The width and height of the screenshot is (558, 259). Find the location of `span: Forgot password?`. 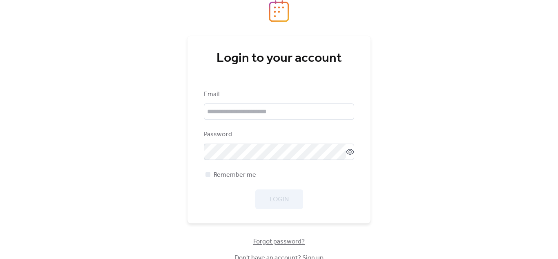

span: Forgot password? is located at coordinates (279, 242).